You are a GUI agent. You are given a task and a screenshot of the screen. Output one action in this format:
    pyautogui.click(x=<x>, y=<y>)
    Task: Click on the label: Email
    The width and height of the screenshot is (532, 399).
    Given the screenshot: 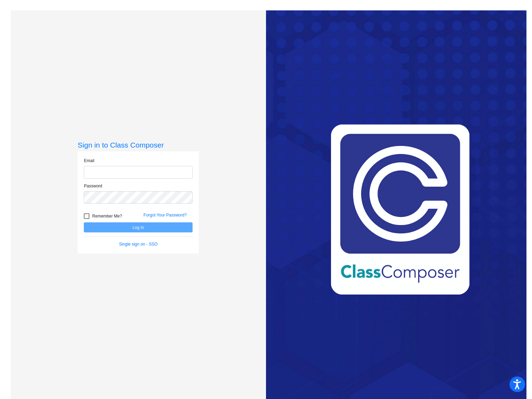 What is the action you would take?
    pyautogui.click(x=89, y=161)
    